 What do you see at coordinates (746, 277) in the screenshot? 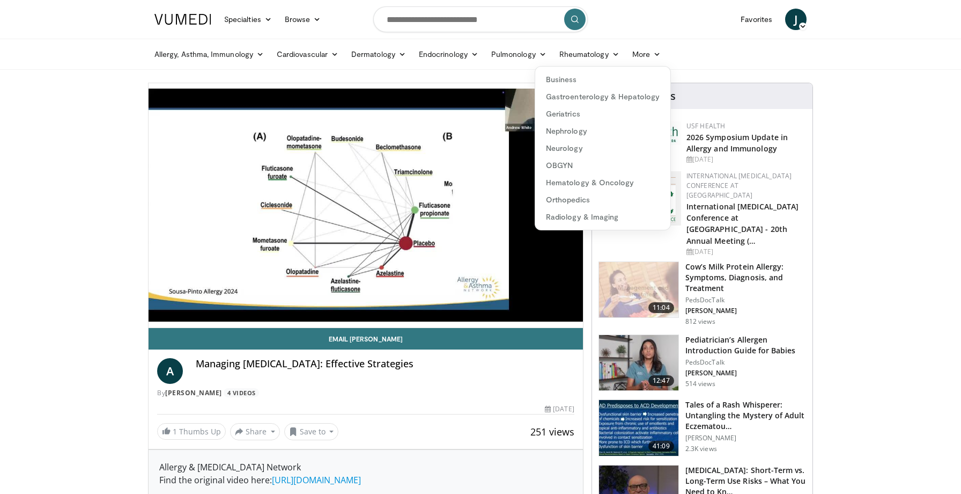
I see `h3: Cow’s Milk Protein Allergy: Symptoms, Diagnosis, and Treatment` at bounding box center [746, 277].